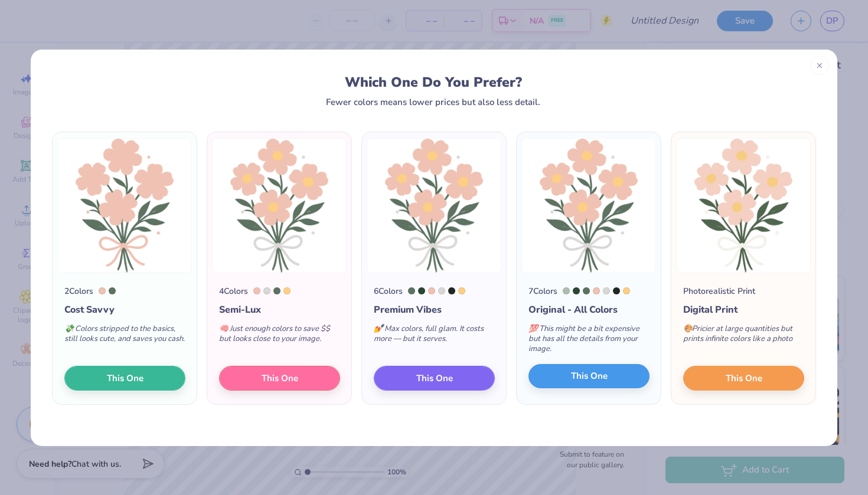 This screenshot has width=868, height=495. Describe the element at coordinates (78, 291) in the screenshot. I see `div: 2 Colors` at that location.